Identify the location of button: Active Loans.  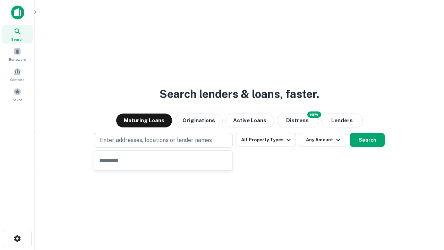
(250, 120).